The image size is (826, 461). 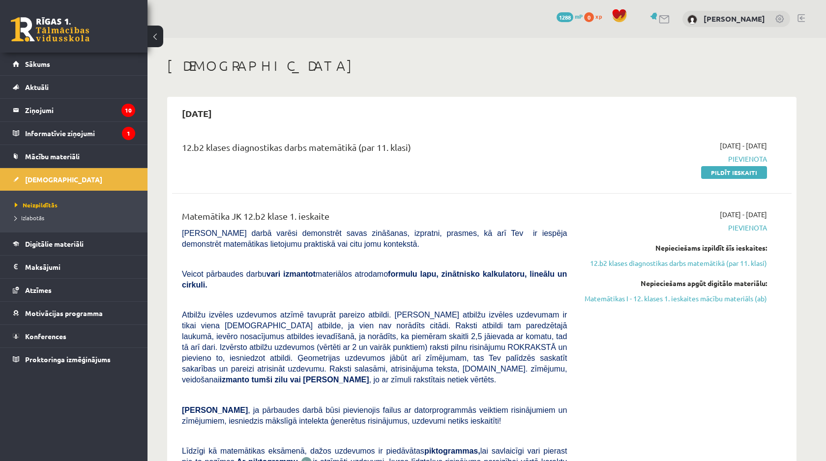 I want to click on a: Sākums, so click(x=74, y=64).